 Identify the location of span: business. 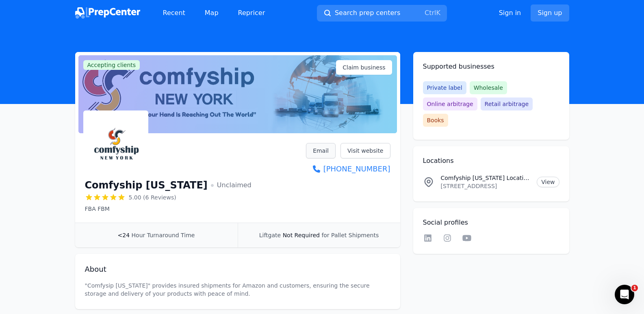
(373, 67).